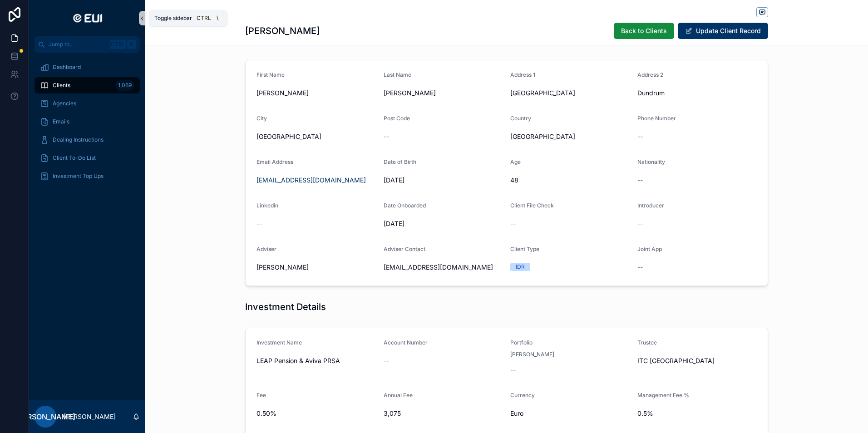  What do you see at coordinates (87, 158) in the screenshot?
I see `a: Client To-Do List` at bounding box center [87, 158].